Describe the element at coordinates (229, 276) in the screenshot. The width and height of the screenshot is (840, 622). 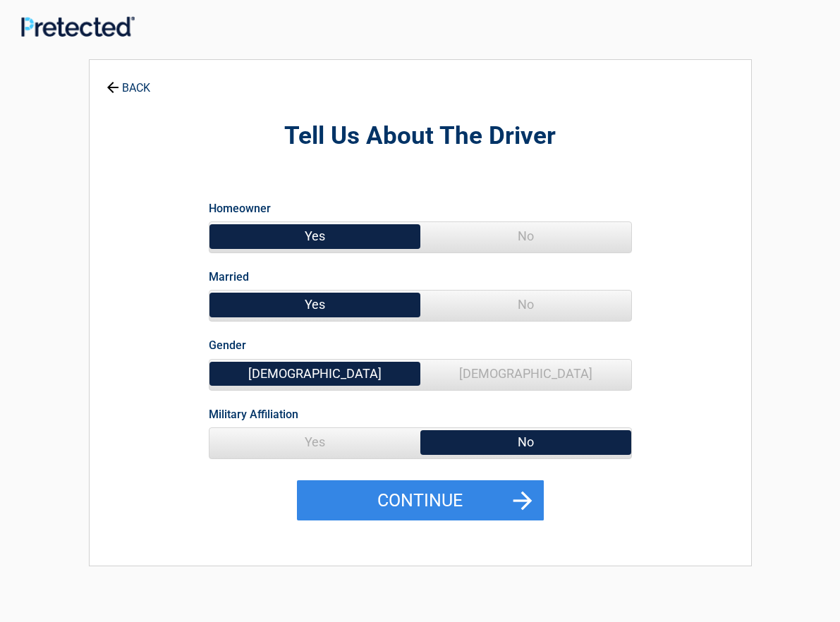
I see `label: Married` at that location.